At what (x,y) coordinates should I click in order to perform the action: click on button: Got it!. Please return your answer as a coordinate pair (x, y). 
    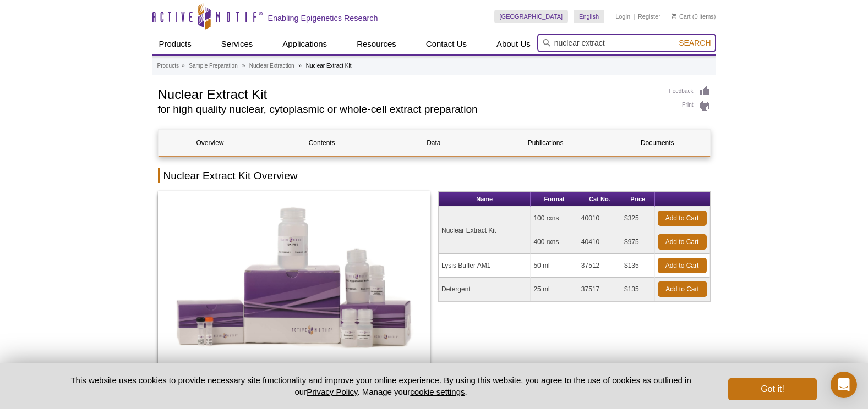
    Looking at the image, I should click on (772, 390).